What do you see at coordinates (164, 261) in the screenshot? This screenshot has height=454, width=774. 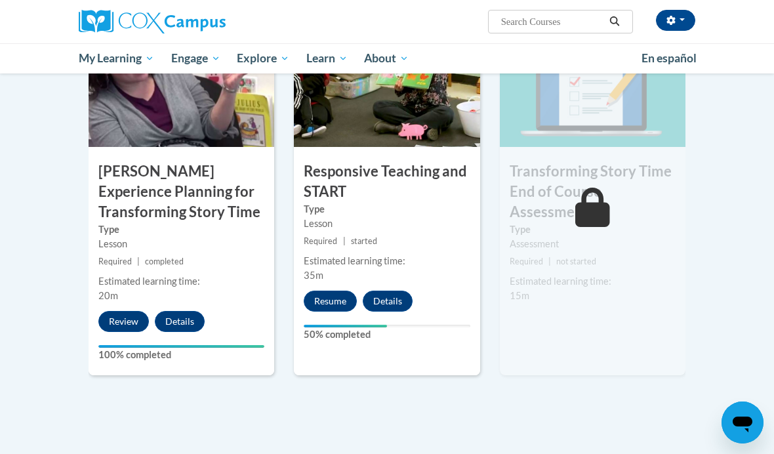 I see `span: completed` at bounding box center [164, 261].